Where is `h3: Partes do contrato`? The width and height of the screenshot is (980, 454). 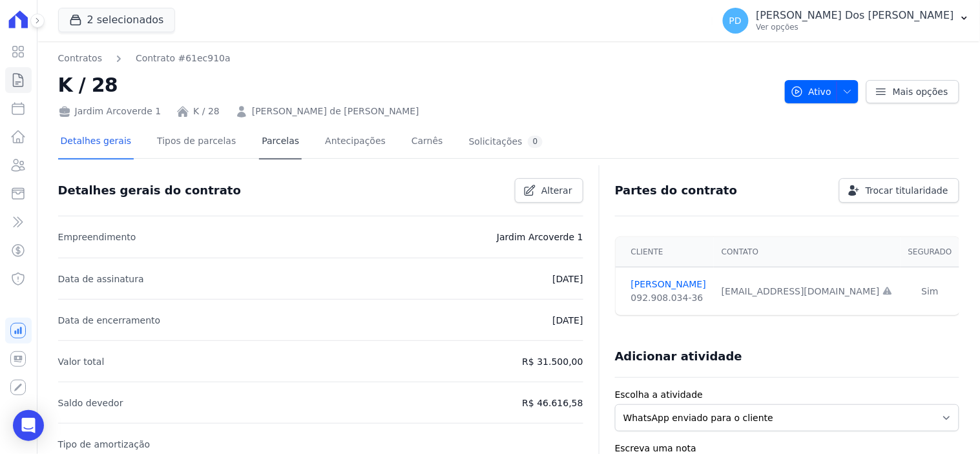
h3: Partes do contrato is located at coordinates (676, 190).